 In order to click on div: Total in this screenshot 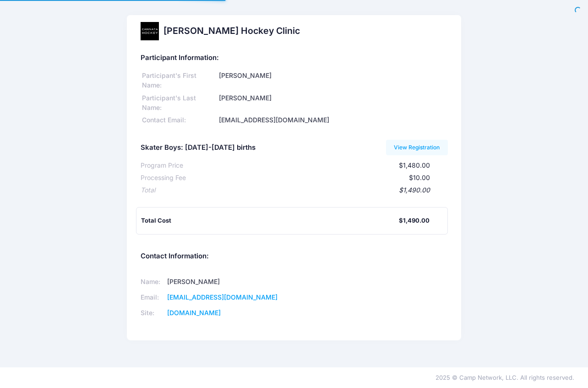, I will do `click(148, 190)`.